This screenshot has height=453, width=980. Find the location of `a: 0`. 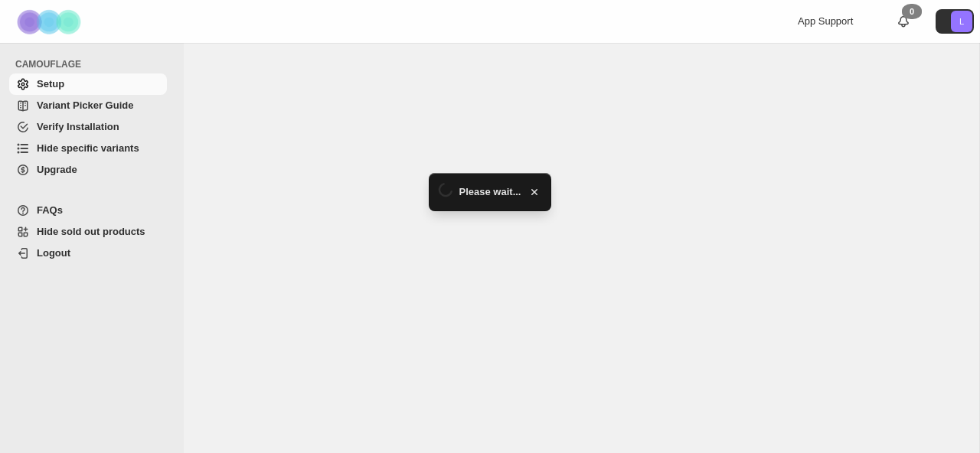

a: 0 is located at coordinates (904, 22).